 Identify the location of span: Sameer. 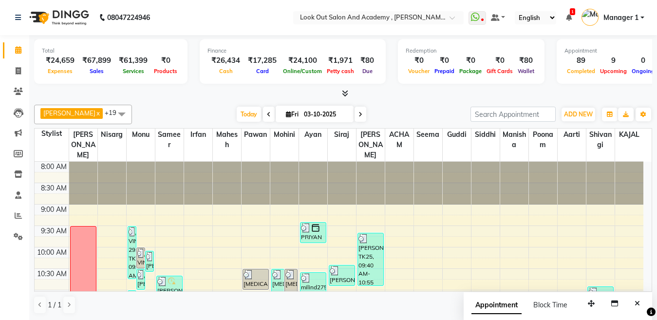
(169, 140).